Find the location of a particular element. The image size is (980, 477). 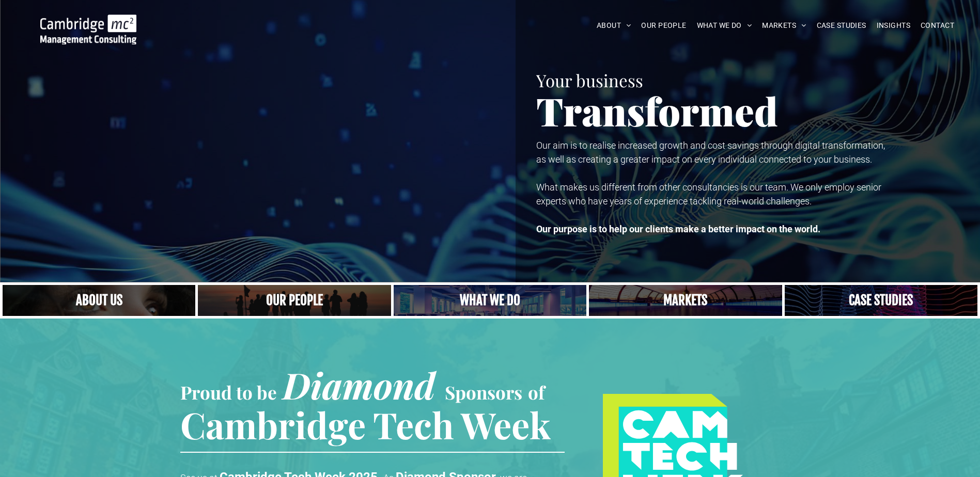

span: Our aim is to realise increased growth and cost savings through digital transformation, as well a... is located at coordinates (710, 153).